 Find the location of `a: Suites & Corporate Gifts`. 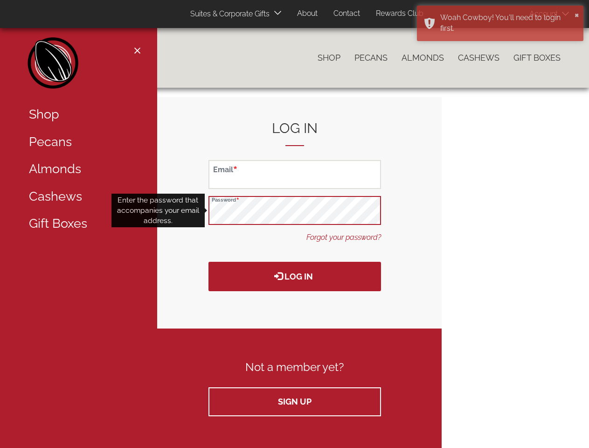

a: Suites & Corporate Gifts is located at coordinates (227, 14).